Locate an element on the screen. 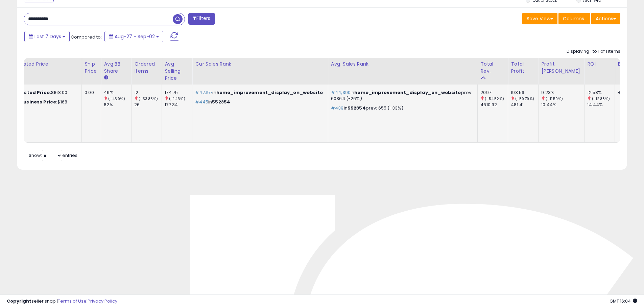  div: 193.56 is located at coordinates (524, 93).